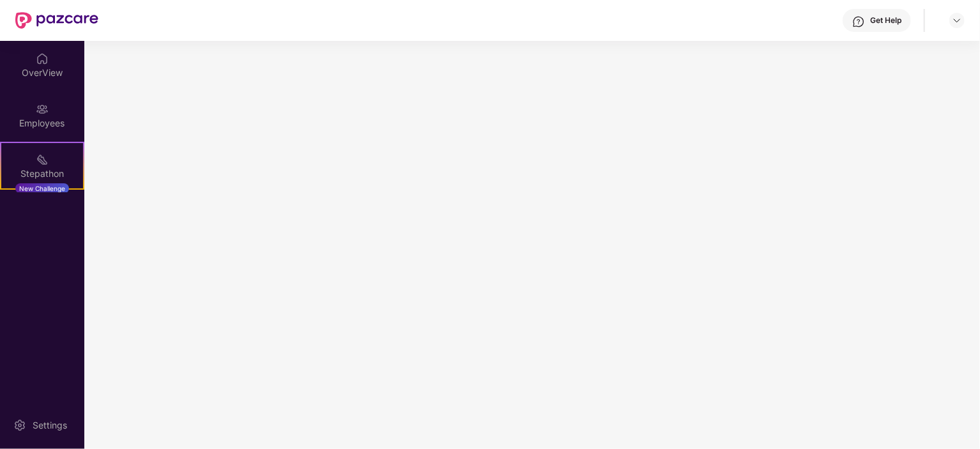 The width and height of the screenshot is (980, 449). What do you see at coordinates (20, 425) in the screenshot?
I see `img: svg+xml;base64,PHN2ZyBpZD0iU2V0dGluZy0yMHgyMCIgeG1sbnM9Imh0dHA6Ly93d3cudzMub3JnLzIwMDAvc3ZnIiB3aW...` at bounding box center [20, 425].